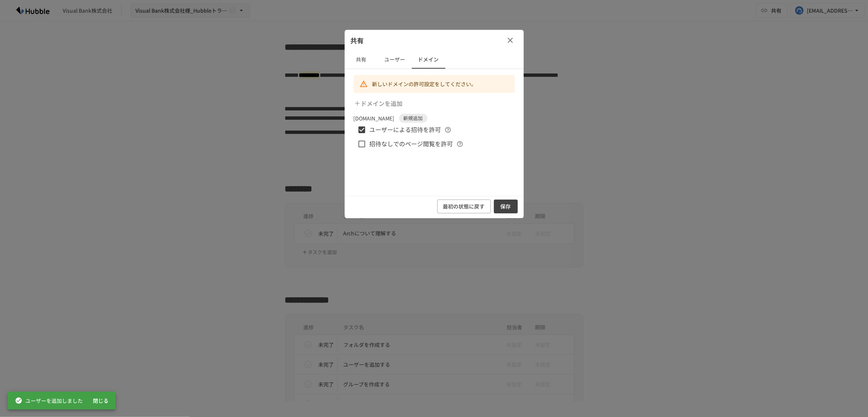 The height and width of the screenshot is (417, 868). What do you see at coordinates (434, 40) in the screenshot?
I see `div: 共有` at bounding box center [434, 40].